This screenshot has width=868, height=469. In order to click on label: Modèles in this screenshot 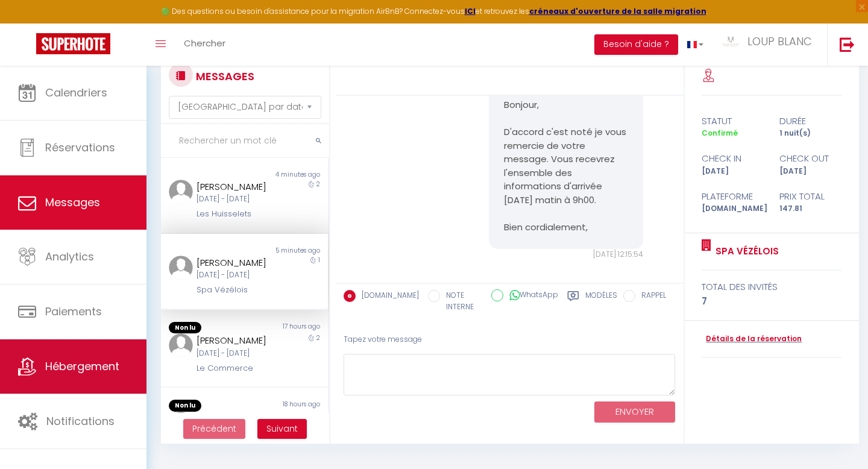, I will do `click(601, 302)`.